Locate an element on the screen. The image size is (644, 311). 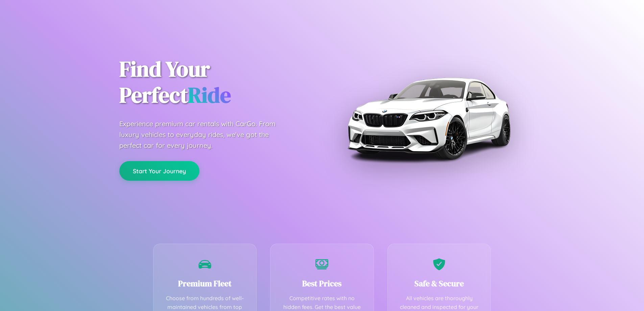
h1: Find Your Perfect is located at coordinates (216, 82).